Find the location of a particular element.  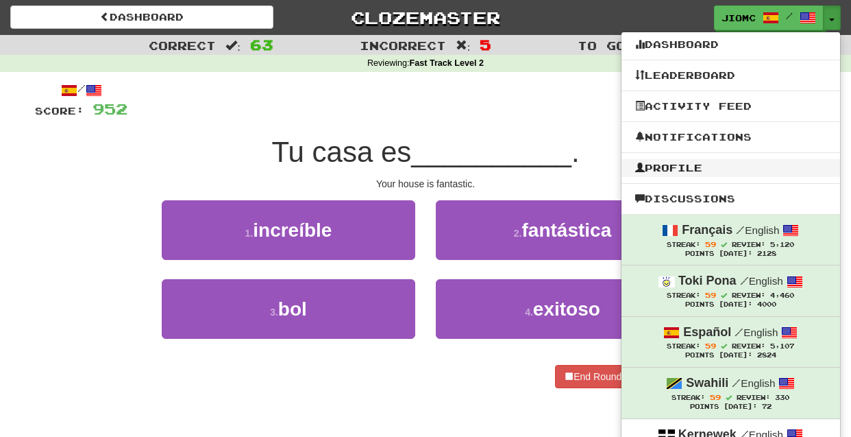

span: 5,120 is located at coordinates (782, 244).